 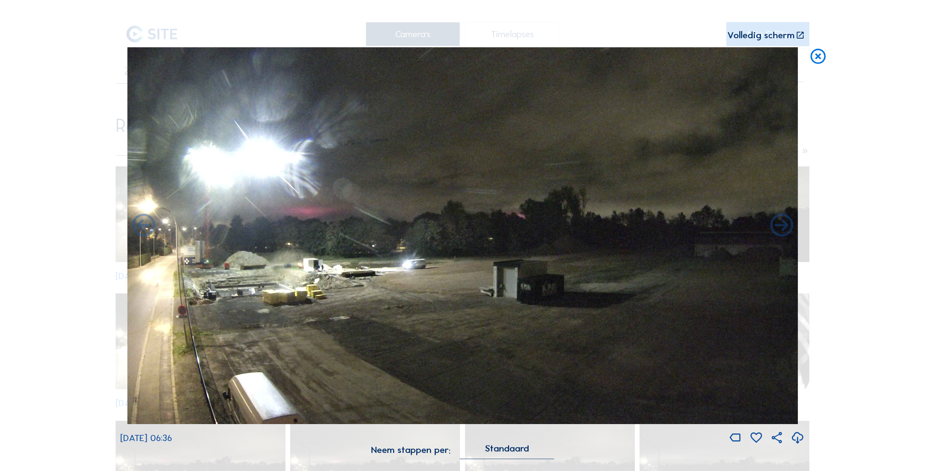 What do you see at coordinates (411, 450) in the screenshot?
I see `div: Neem stappen per:` at bounding box center [411, 450].